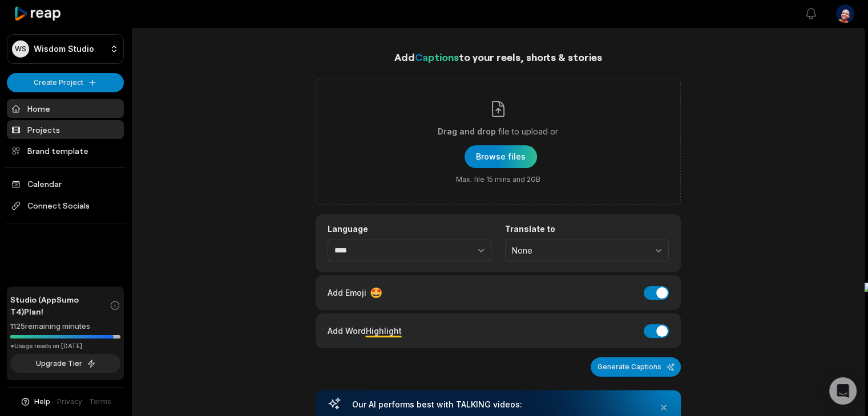  Describe the element at coordinates (60, 306) in the screenshot. I see `span: Studio (AppSumo T4) Plan!` at that location.